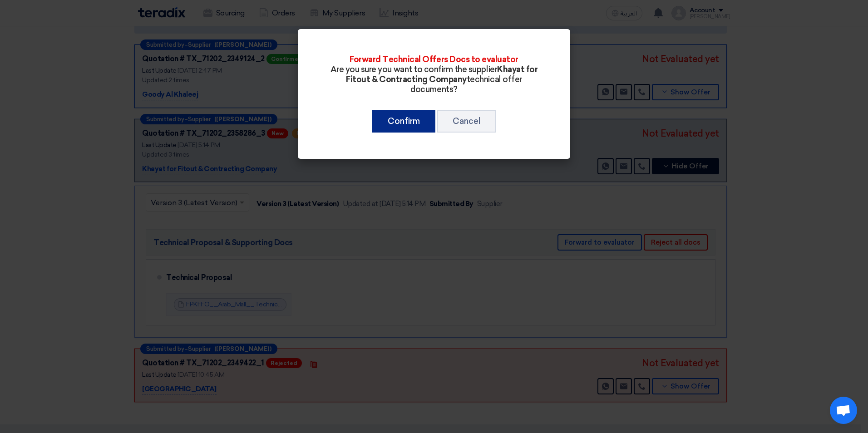 The image size is (868, 433). Describe the element at coordinates (404, 121) in the screenshot. I see `button: Confirm` at that location.